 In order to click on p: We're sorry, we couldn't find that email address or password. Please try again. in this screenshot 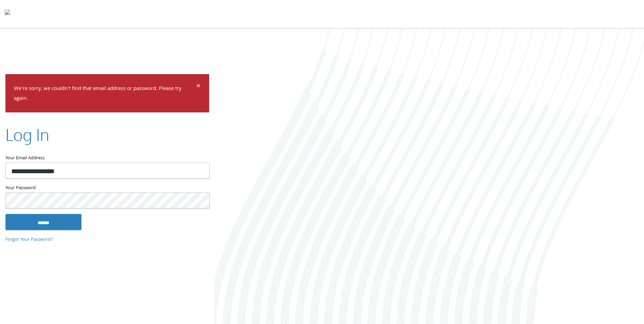, I will do `click(105, 94)`.